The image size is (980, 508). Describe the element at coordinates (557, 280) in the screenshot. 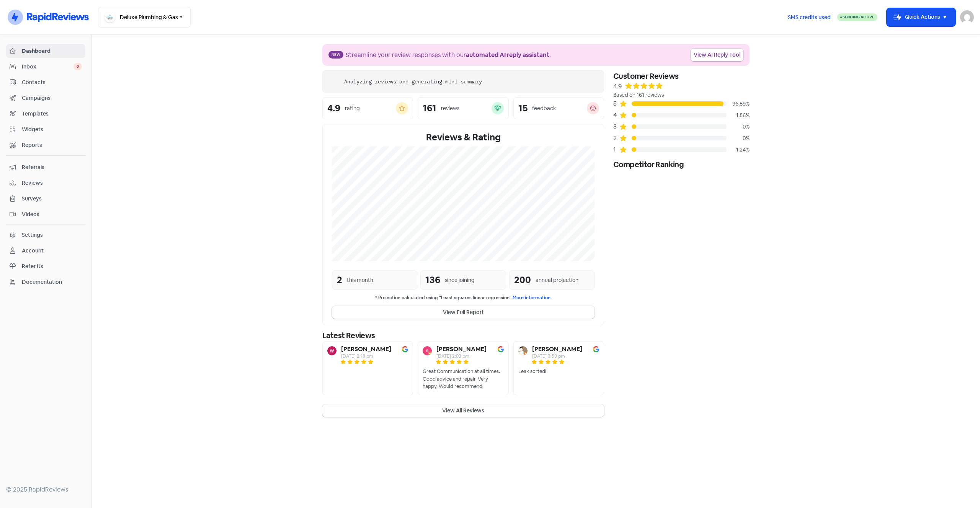

I see `div: annual projection` at that location.